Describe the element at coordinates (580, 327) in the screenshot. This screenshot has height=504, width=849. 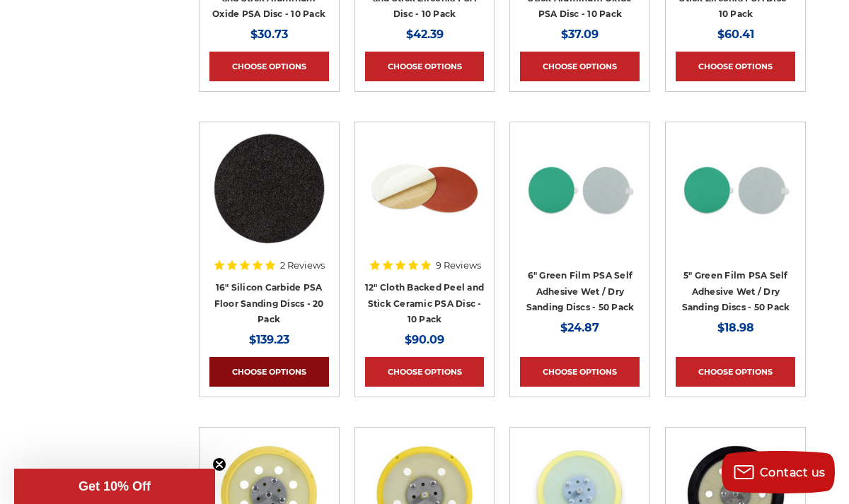
I see `span: $24.87` at that location.